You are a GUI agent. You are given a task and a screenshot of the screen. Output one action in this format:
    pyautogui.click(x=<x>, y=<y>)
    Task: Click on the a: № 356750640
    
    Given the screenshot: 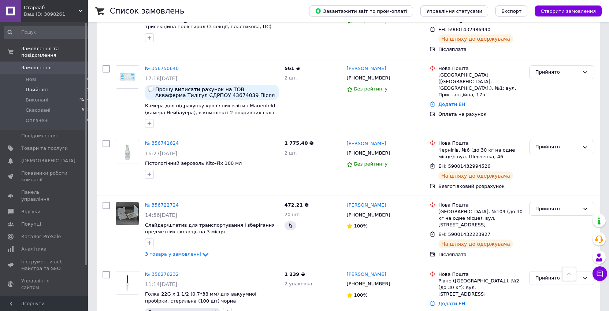 What is the action you would take?
    pyautogui.click(x=162, y=68)
    